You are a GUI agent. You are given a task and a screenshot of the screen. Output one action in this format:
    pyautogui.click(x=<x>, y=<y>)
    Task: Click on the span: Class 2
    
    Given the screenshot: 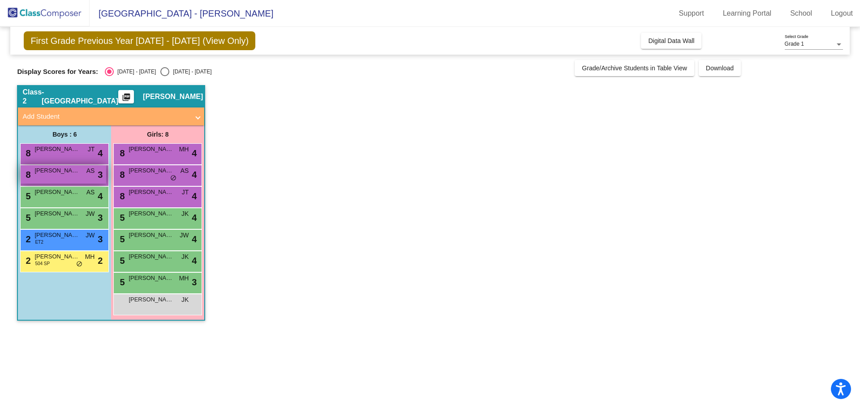 What is the action you would take?
    pyautogui.click(x=32, y=97)
    